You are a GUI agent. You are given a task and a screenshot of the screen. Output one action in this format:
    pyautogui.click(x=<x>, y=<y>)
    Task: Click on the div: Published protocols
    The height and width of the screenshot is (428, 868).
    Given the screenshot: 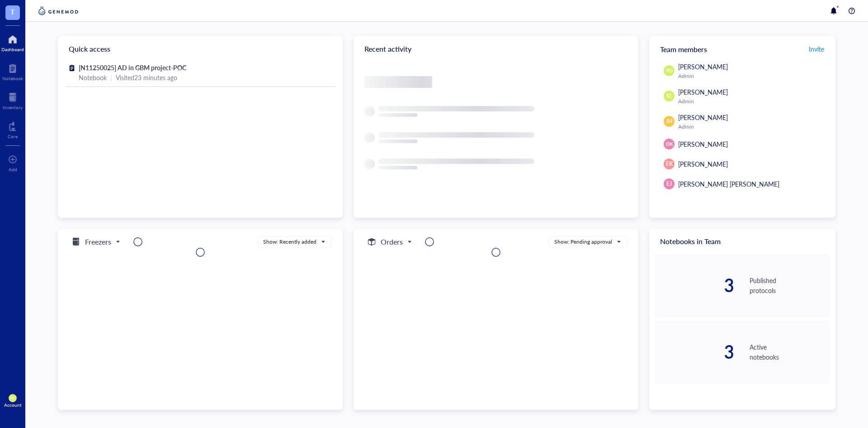 What is the action you would take?
    pyautogui.click(x=790, y=285)
    